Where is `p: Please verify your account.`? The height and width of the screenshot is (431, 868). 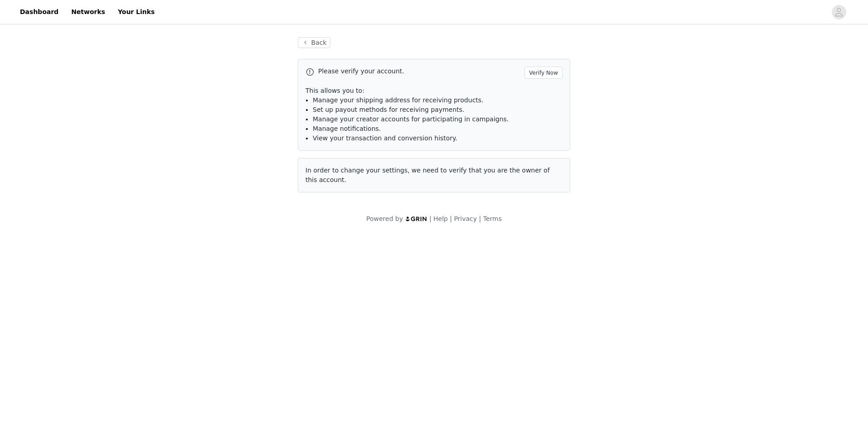 p: Please verify your account. is located at coordinates (419, 71).